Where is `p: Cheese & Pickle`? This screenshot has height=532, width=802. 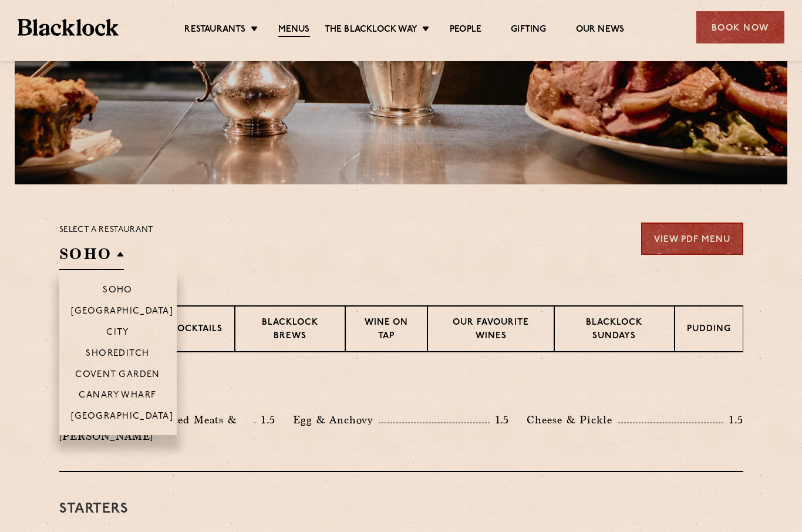 p: Cheese & Pickle is located at coordinates (572, 420).